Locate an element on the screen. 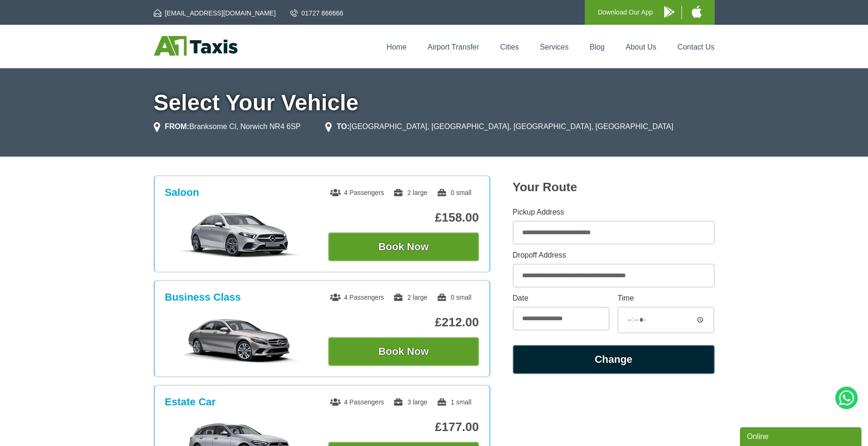  img: Saloon is located at coordinates (240, 235).